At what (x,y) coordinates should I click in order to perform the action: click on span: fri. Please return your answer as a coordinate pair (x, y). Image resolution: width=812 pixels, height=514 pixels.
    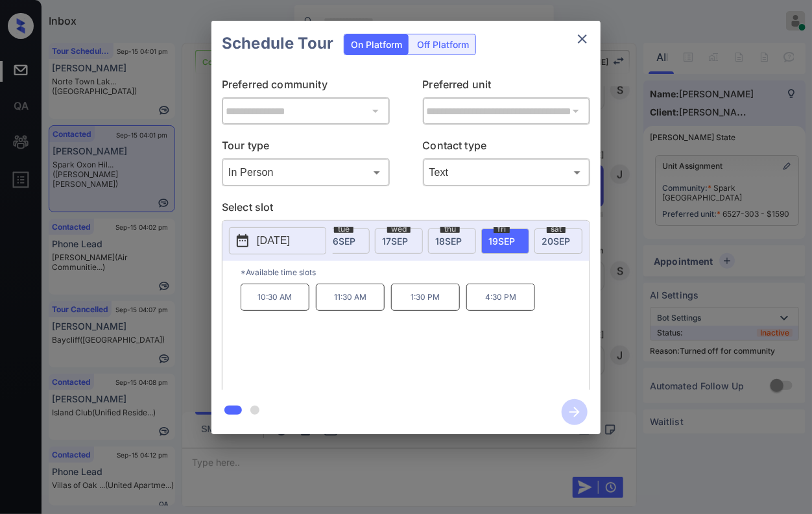
    Looking at the image, I should click on (502, 229).